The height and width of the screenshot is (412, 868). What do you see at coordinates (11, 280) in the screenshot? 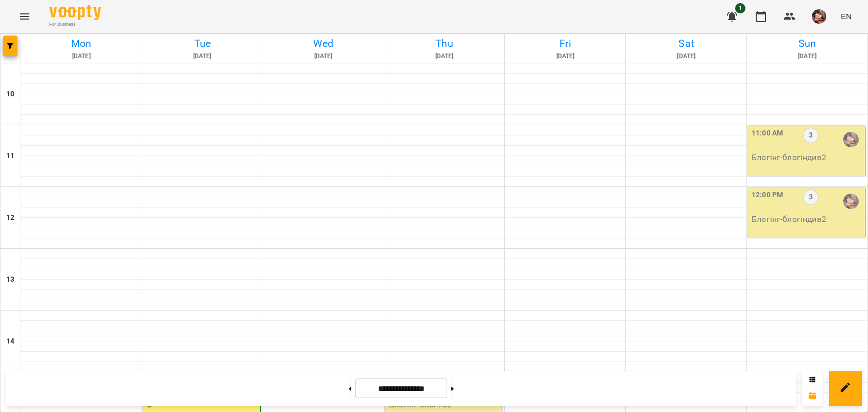
I see `h6: 13` at bounding box center [11, 280].